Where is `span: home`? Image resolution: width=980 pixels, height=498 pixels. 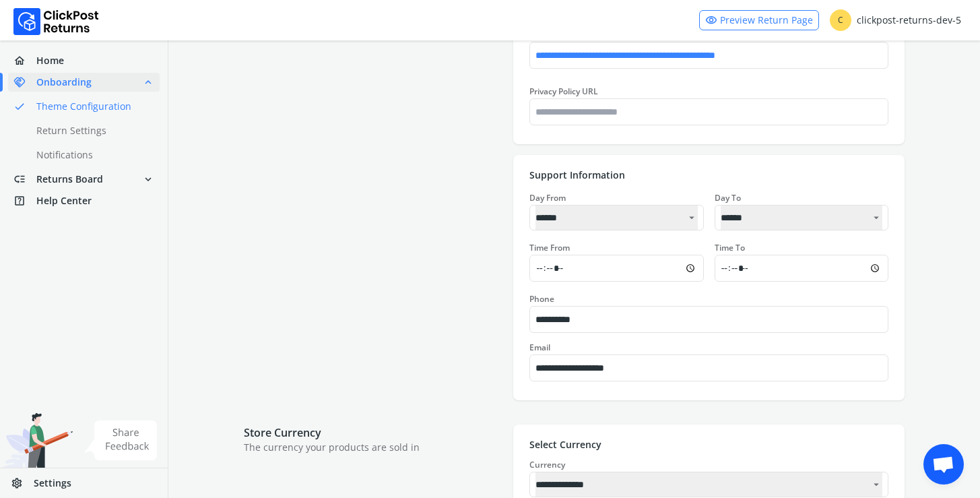
span: home is located at coordinates (25, 61).